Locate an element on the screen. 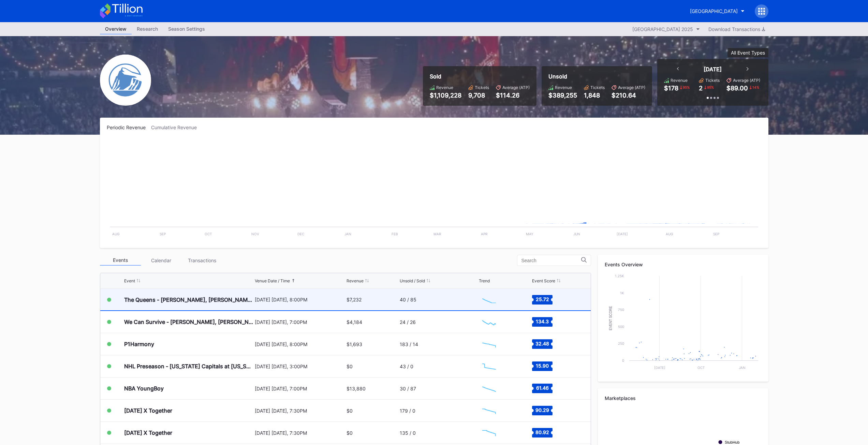  div: Unsold / Sold is located at coordinates (413, 280).